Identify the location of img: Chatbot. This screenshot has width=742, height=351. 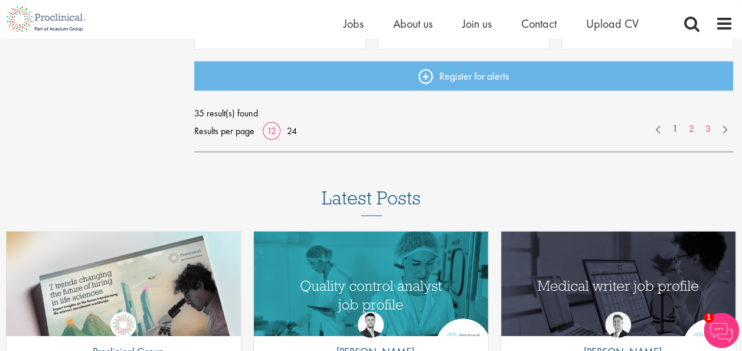
(721, 330).